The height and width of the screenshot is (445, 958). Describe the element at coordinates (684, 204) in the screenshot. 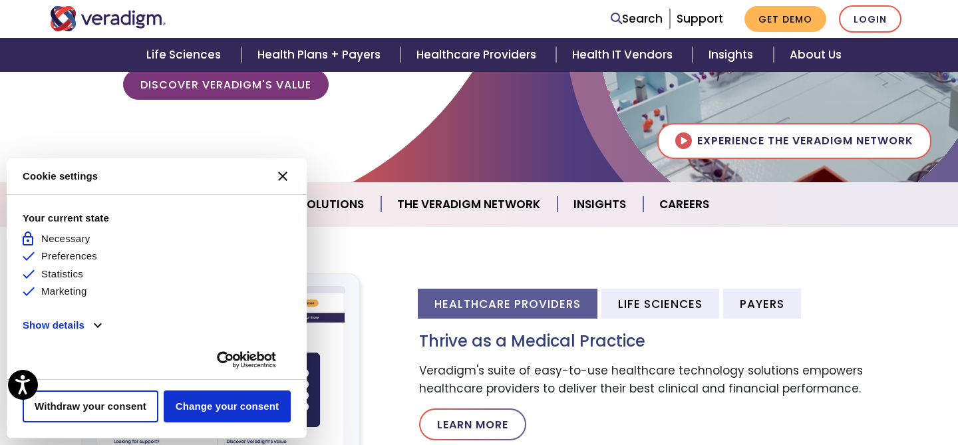

I see `a: Careers` at that location.